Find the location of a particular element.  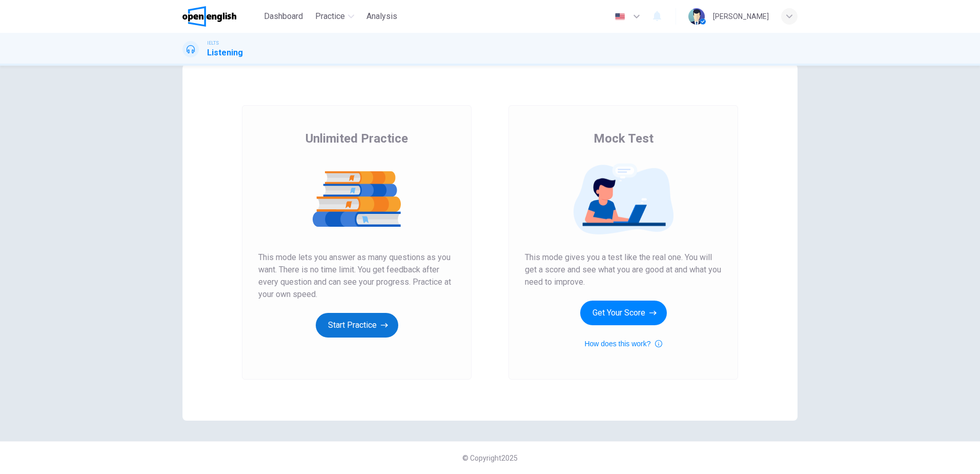

span: Mock Test is located at coordinates (624, 139).